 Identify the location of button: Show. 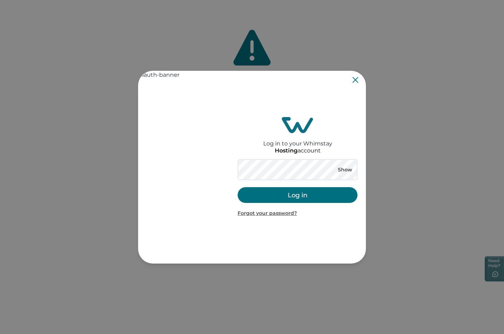
(345, 170).